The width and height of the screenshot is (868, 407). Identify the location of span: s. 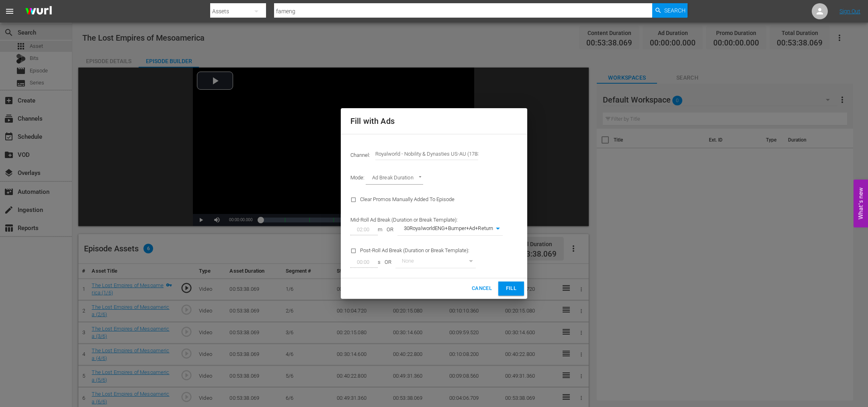
(379, 262).